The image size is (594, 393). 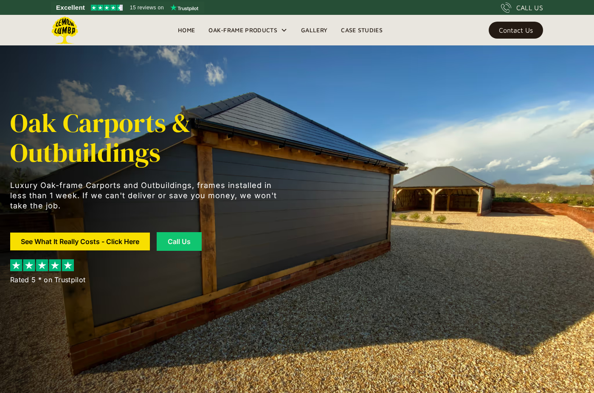 What do you see at coordinates (314, 30) in the screenshot?
I see `a: Gallery` at bounding box center [314, 30].